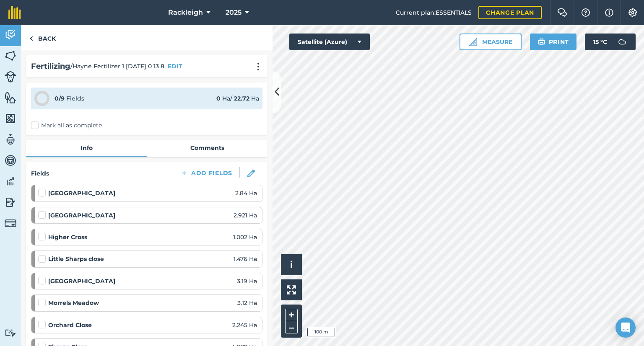 The height and width of the screenshot is (346, 644). I want to click on img: A question mark icon, so click(586, 13).